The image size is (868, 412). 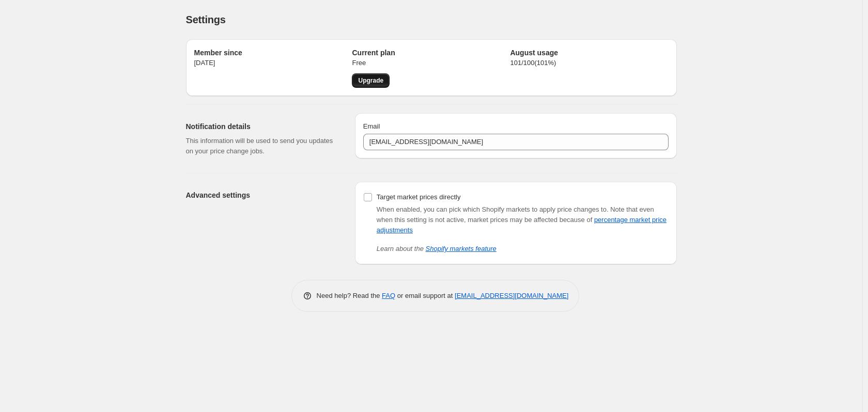 What do you see at coordinates (492, 209) in the screenshot?
I see `span: When enabled, you can pick which Shopify markets to apply price changes to.` at bounding box center [492, 209].